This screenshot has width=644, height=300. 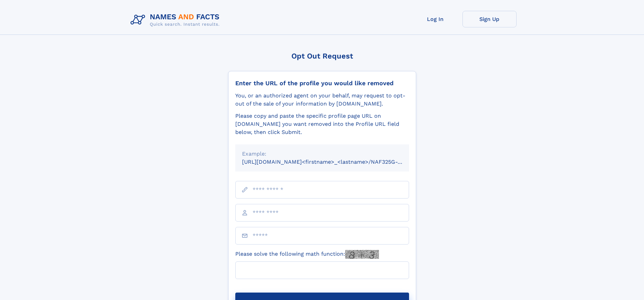 I want to click on a: Sign Up, so click(x=490, y=18).